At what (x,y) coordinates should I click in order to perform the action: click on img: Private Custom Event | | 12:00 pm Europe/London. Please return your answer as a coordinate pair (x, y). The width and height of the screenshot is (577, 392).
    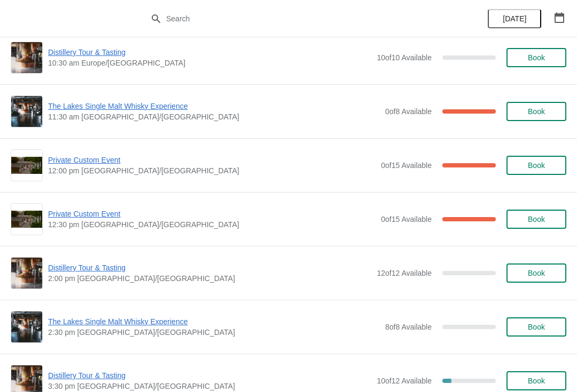
    Looking at the image, I should click on (27, 166).